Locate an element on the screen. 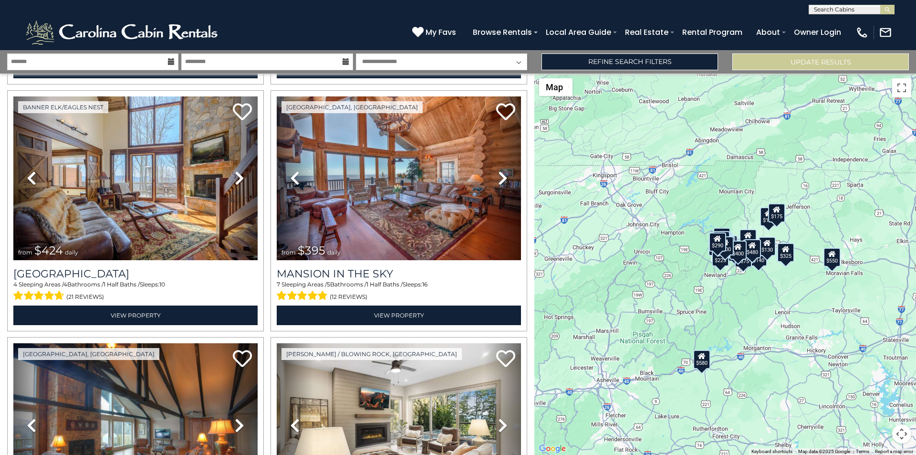  span: $395 is located at coordinates (312, 250).